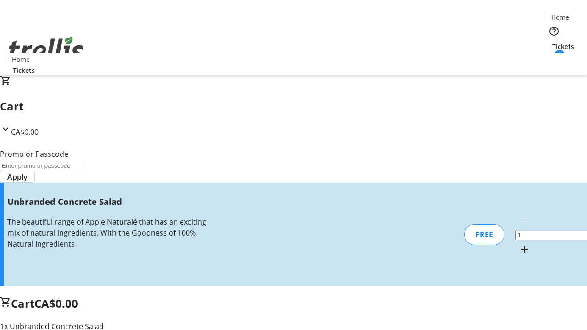 The width and height of the screenshot is (587, 330). What do you see at coordinates (46, 49) in the screenshot?
I see `img: Orient E2E Organization zKkD3OFfxE's Logo` at bounding box center [46, 49].